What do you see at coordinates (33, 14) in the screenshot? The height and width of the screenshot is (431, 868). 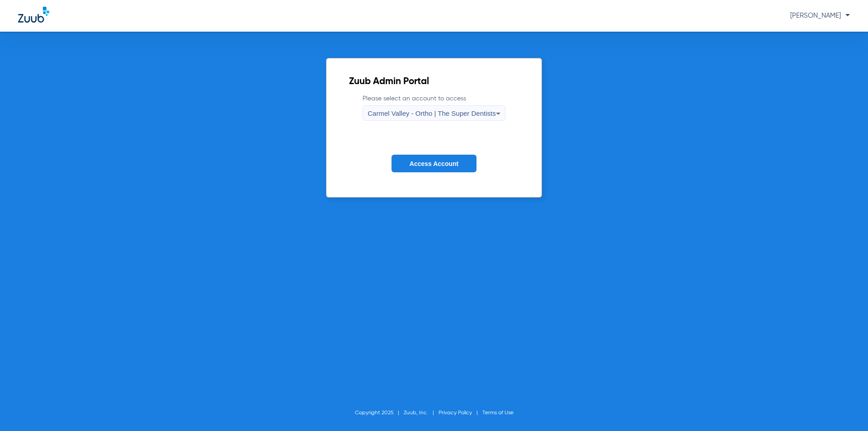 I see `img: Zuub Logo` at bounding box center [33, 14].